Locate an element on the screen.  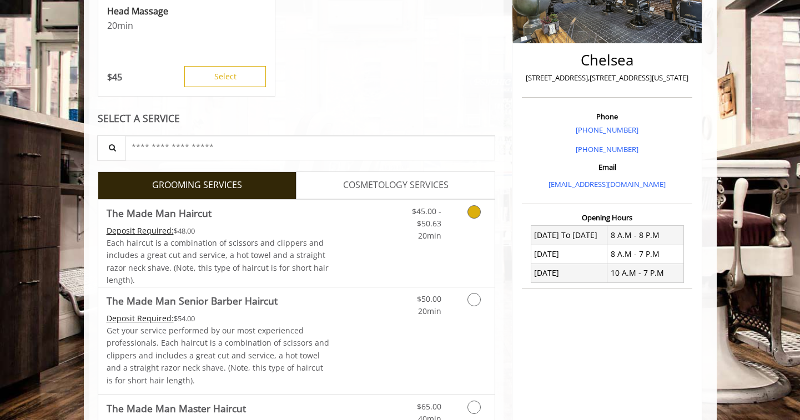
div: $54.00 is located at coordinates (218, 318).